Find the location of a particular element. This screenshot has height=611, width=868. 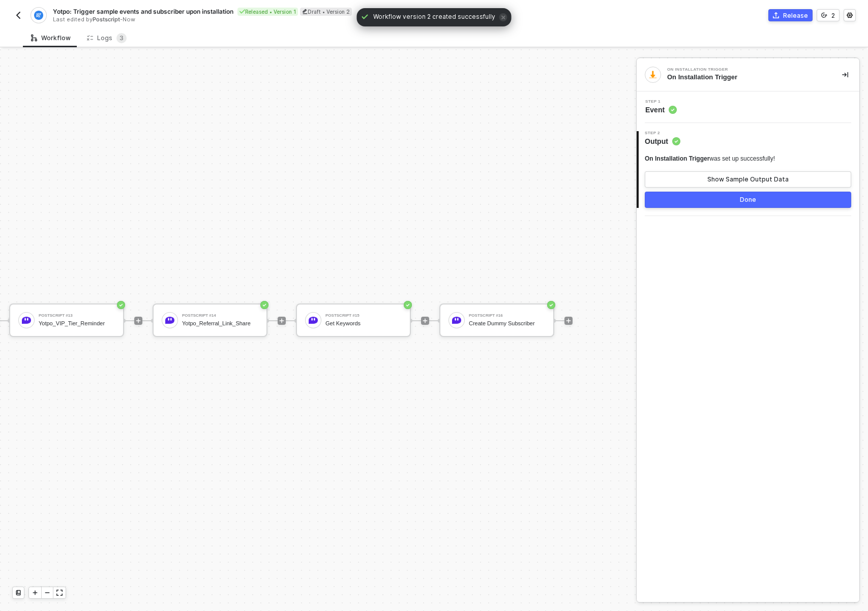

div: Step 1Event is located at coordinates (748, 107).